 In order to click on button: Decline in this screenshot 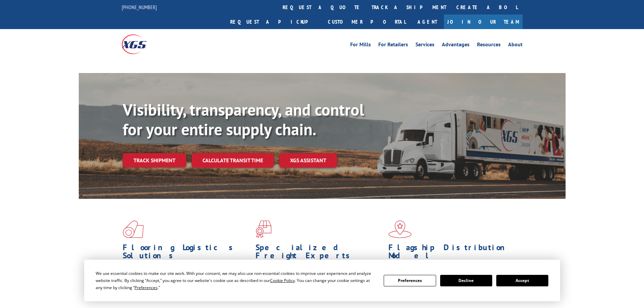, I will do `click(466, 280)`.